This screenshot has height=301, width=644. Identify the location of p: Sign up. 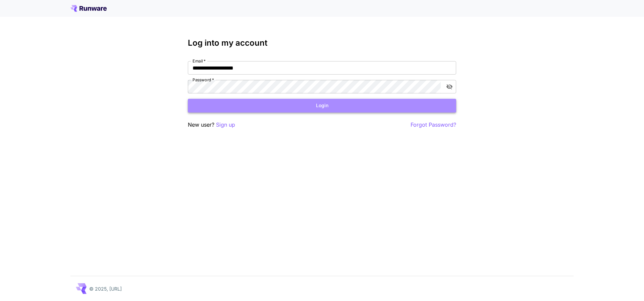
(225, 124).